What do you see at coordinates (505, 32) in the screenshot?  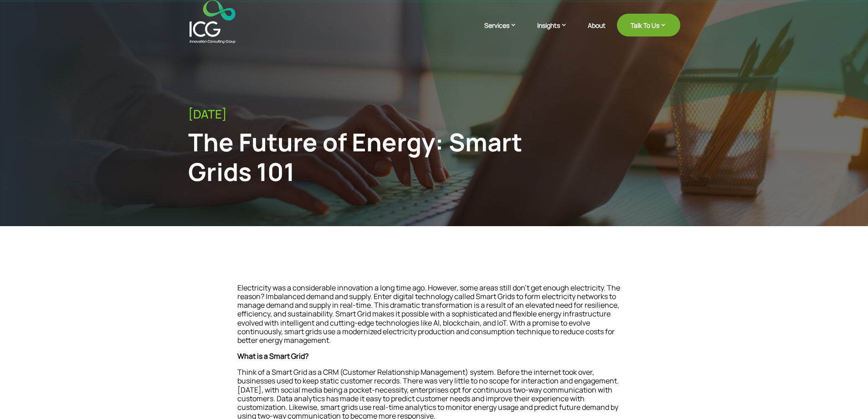 I see `a: Services` at bounding box center [505, 32].